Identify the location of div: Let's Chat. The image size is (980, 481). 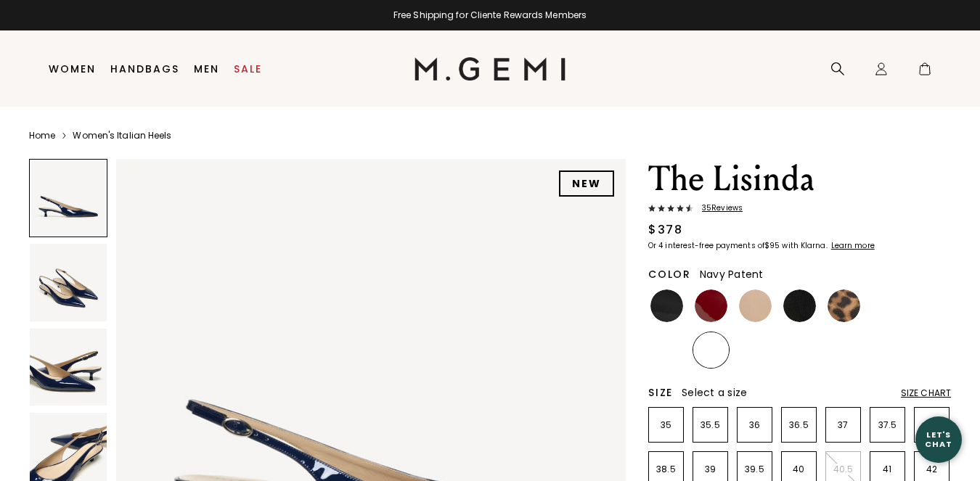
(939, 439).